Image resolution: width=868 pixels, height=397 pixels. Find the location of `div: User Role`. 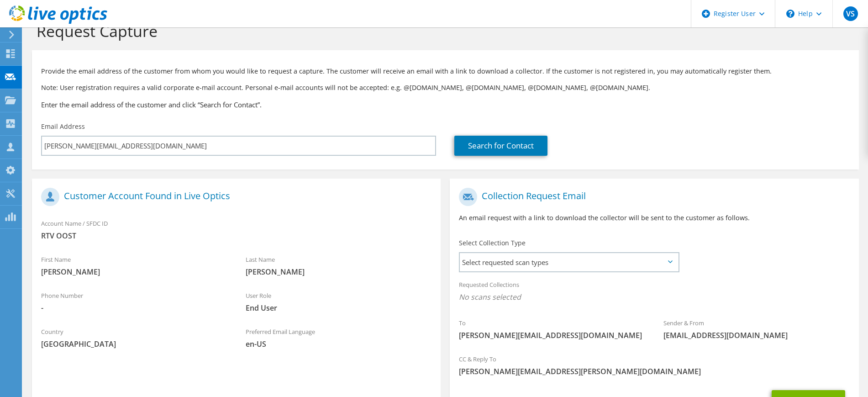

div: User Role is located at coordinates (339, 301).